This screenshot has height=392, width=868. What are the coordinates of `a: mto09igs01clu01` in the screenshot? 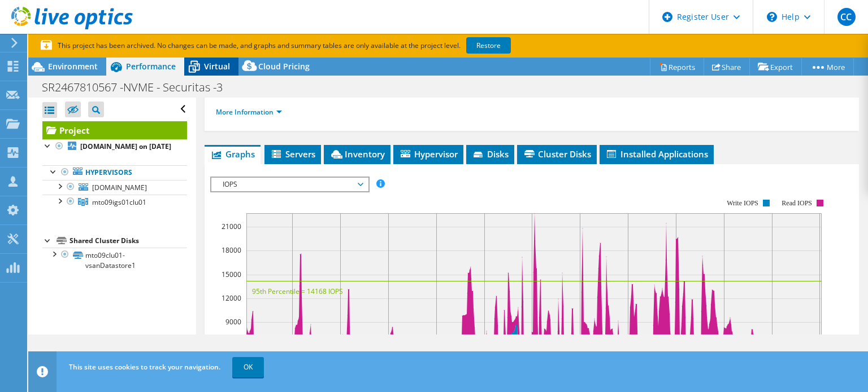 It's located at (115, 202).